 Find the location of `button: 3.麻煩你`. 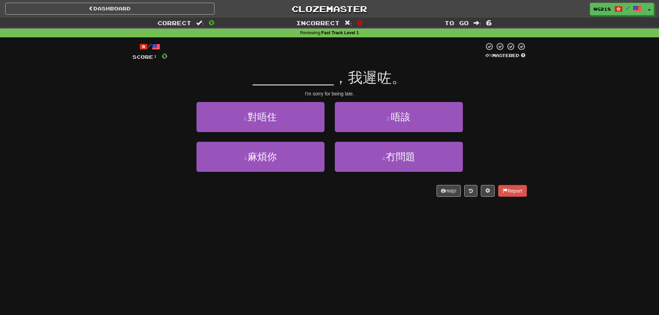

button: 3.麻煩你 is located at coordinates (260, 157).